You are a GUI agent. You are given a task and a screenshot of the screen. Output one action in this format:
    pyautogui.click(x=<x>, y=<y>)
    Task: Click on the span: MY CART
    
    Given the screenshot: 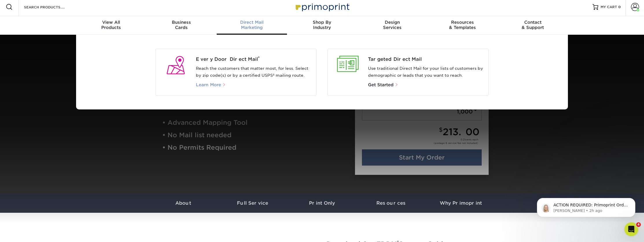 What is the action you would take?
    pyautogui.click(x=609, y=7)
    